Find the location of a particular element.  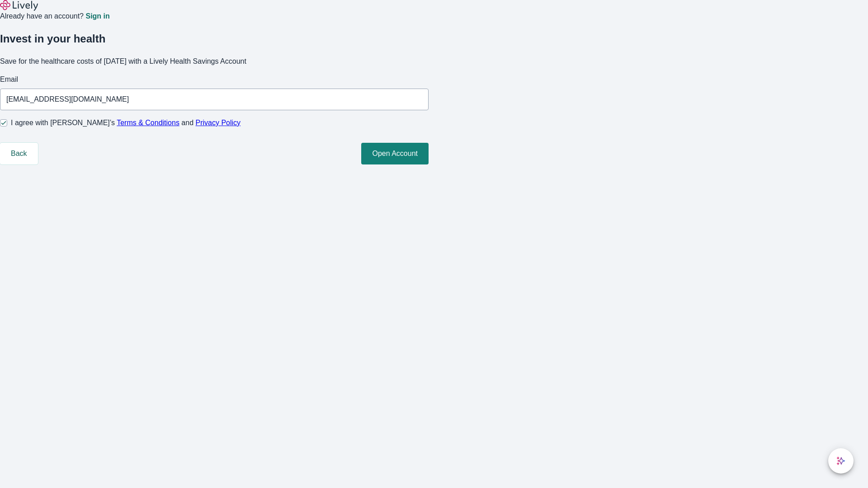

div: Sign in is located at coordinates (97, 16).